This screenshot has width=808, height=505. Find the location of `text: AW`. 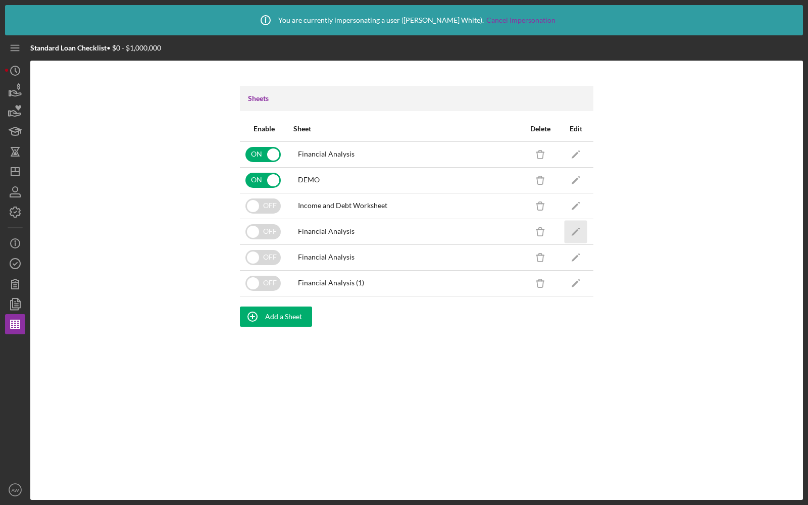

text: AW is located at coordinates (15, 490).